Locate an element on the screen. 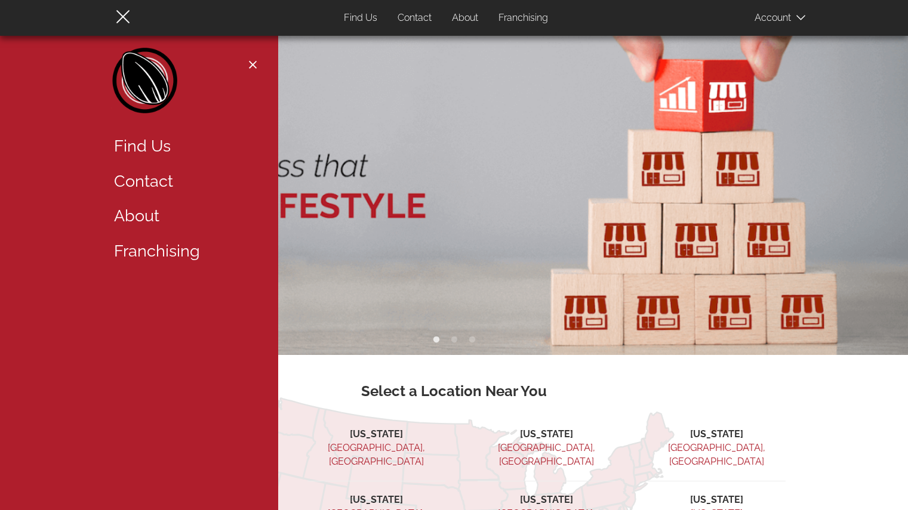  a: Home is located at coordinates (145, 84).